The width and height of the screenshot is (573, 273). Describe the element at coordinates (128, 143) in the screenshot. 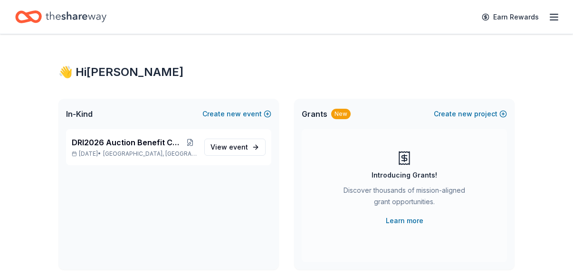

I see `span: DRI2026 Auction Benefit Cocktail Reception` at that location.